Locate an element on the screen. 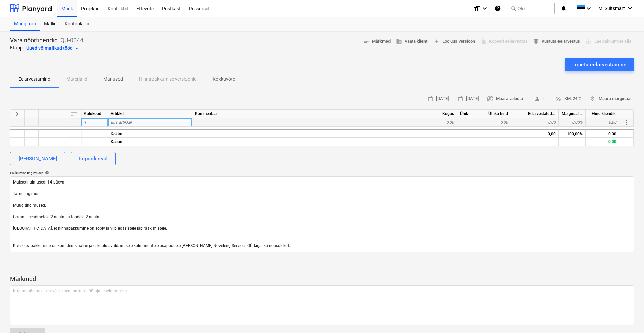 The height and width of the screenshot is (333, 644). span: person is located at coordinates (537, 99).